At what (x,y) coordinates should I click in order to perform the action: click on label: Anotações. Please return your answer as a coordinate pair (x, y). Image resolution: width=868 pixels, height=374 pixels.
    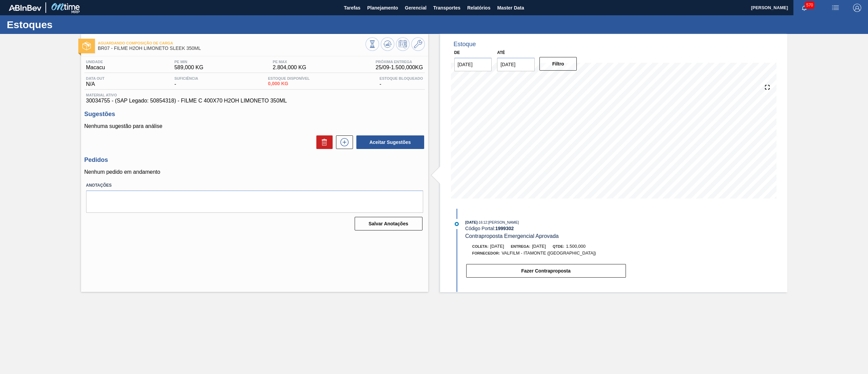
    Looking at the image, I should click on (255, 185).